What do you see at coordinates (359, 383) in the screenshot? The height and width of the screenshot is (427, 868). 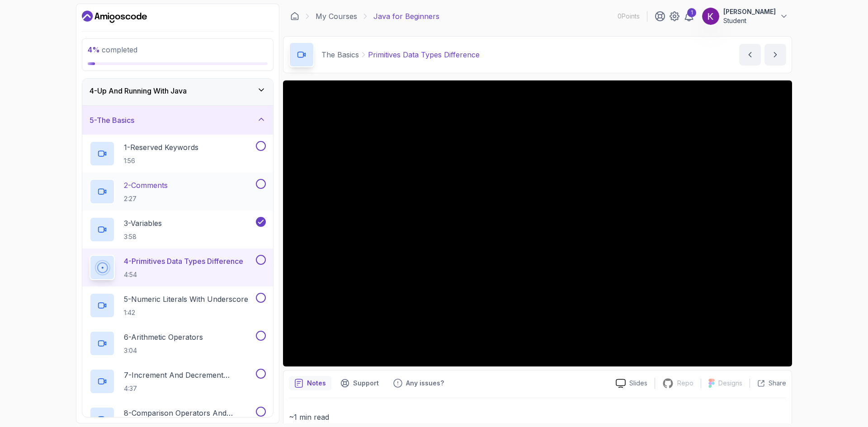 I see `button: Support button` at bounding box center [359, 383].